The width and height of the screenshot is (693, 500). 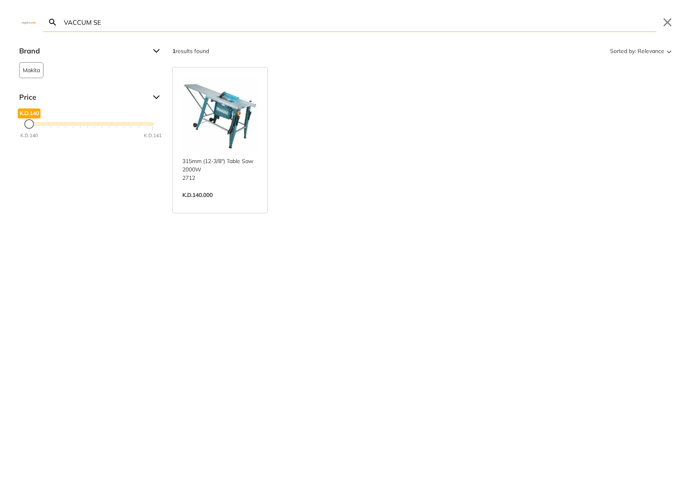 What do you see at coordinates (29, 124) in the screenshot?
I see `div: Maximum Price` at bounding box center [29, 124].